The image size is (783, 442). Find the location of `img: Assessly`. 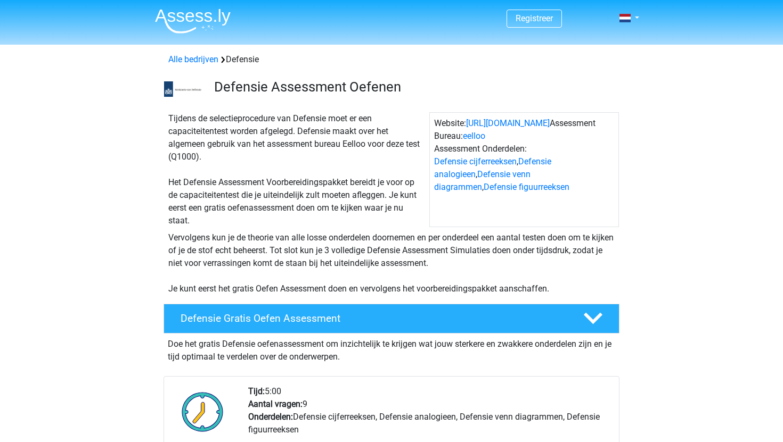

img: Assessly is located at coordinates (193, 21).